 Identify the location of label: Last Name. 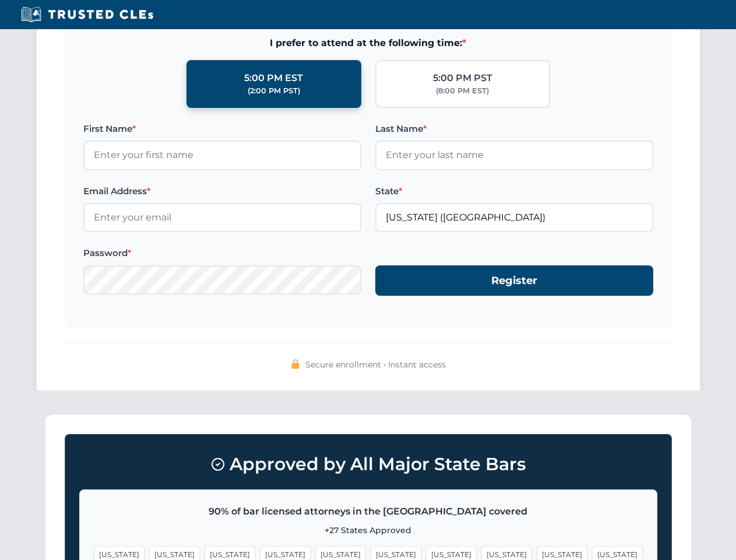
(515, 129).